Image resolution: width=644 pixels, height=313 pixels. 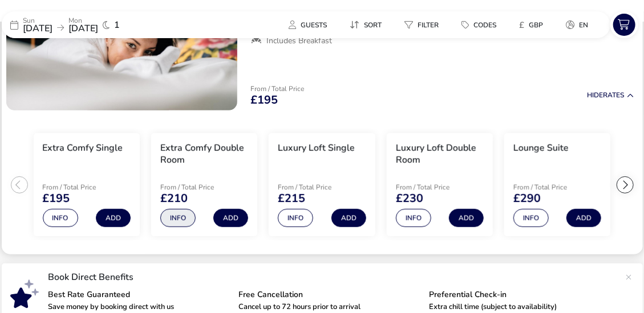 I want to click on p: Sun, so click(x=38, y=21).